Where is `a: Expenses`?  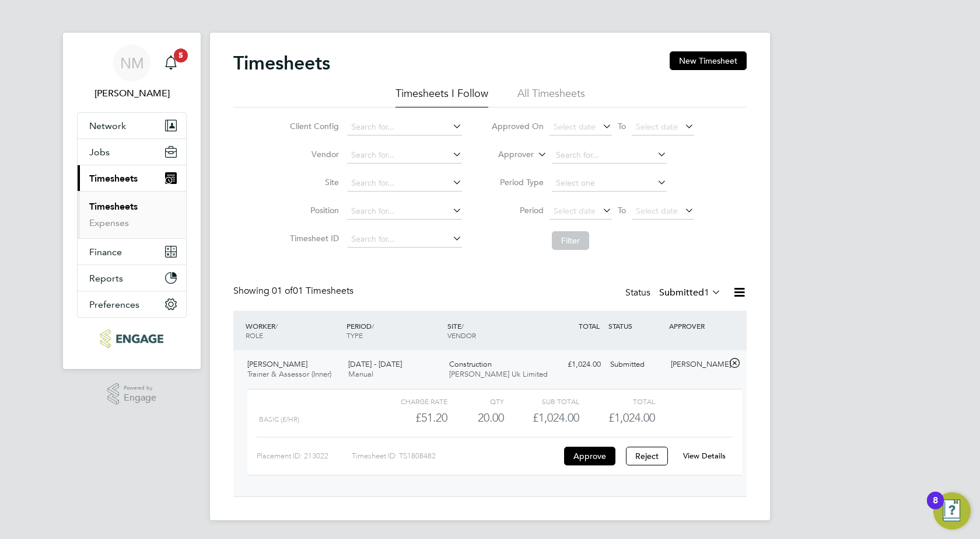
a: Expenses is located at coordinates (109, 223).